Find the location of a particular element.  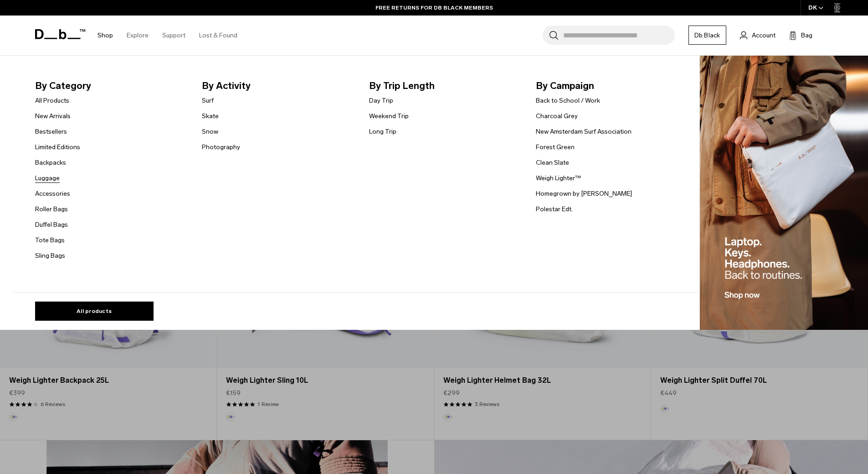

a: Day Trip is located at coordinates (381, 100).